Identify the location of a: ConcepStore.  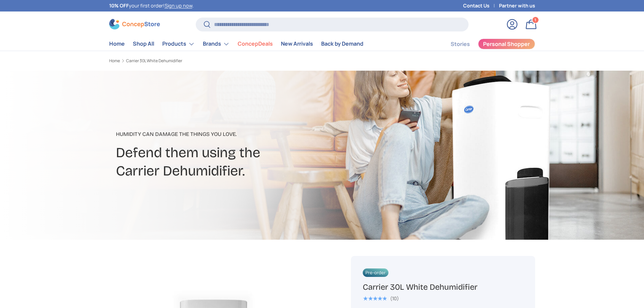
(135, 24).